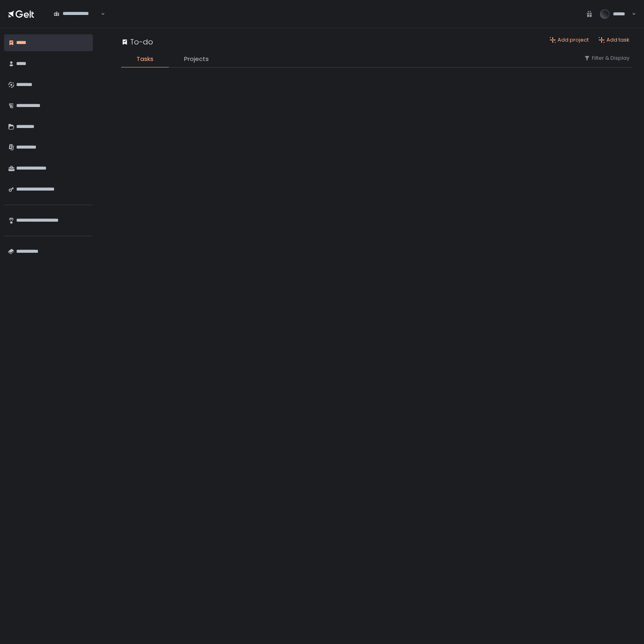  I want to click on span: Projects, so click(196, 59).